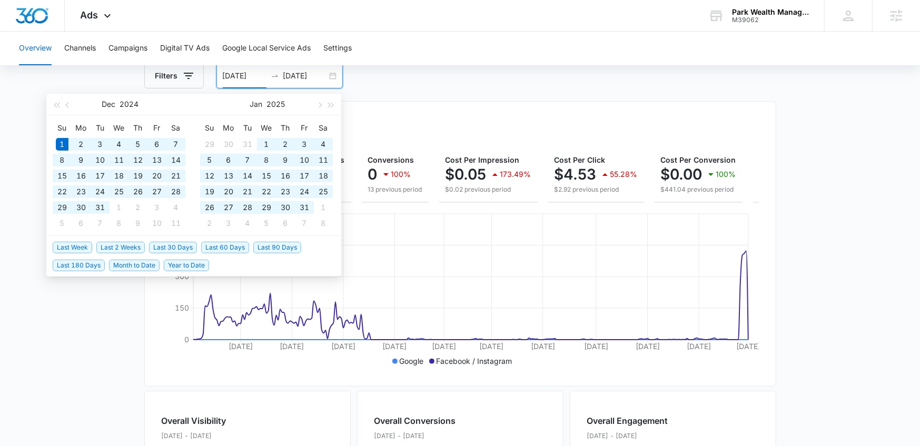 The height and width of the screenshot is (446, 920). What do you see at coordinates (129, 104) in the screenshot?
I see `button: 2024` at bounding box center [129, 104].